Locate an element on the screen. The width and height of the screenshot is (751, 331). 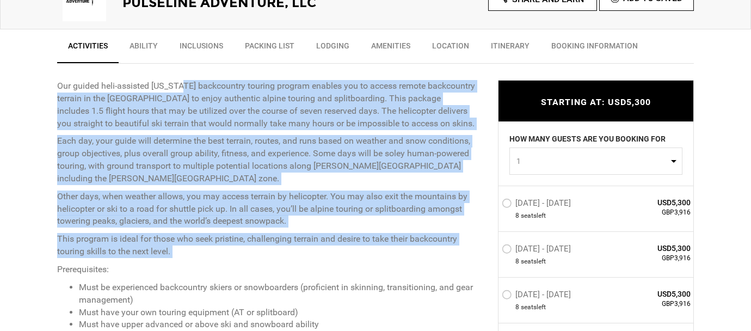
li: Must have your own touring equipment (AT or splitboard) is located at coordinates (280, 312).